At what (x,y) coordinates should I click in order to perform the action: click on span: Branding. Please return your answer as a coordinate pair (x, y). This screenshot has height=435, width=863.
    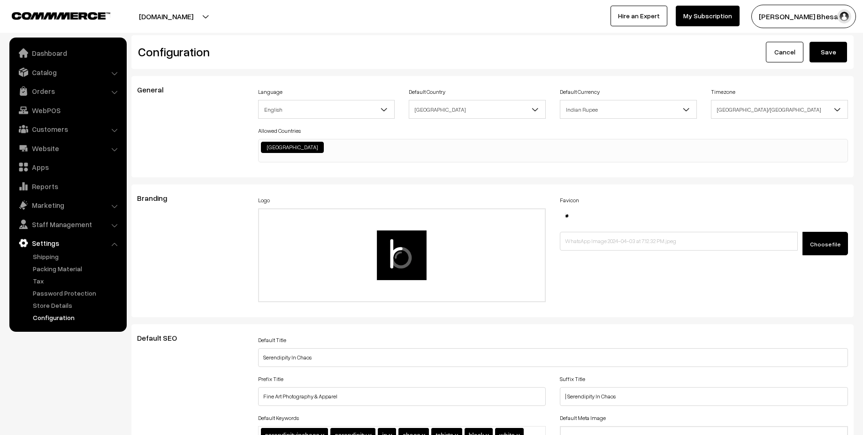
    Looking at the image, I should click on (158, 198).